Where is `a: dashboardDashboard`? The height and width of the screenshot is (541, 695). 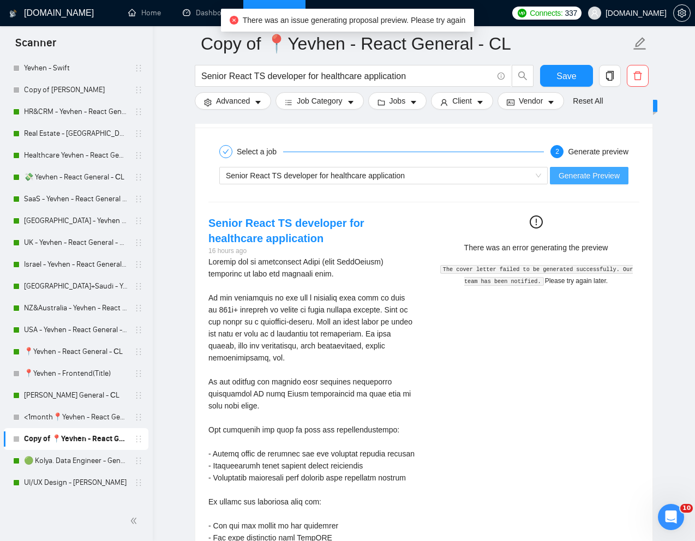
a: dashboardDashboard is located at coordinates (207, 13).